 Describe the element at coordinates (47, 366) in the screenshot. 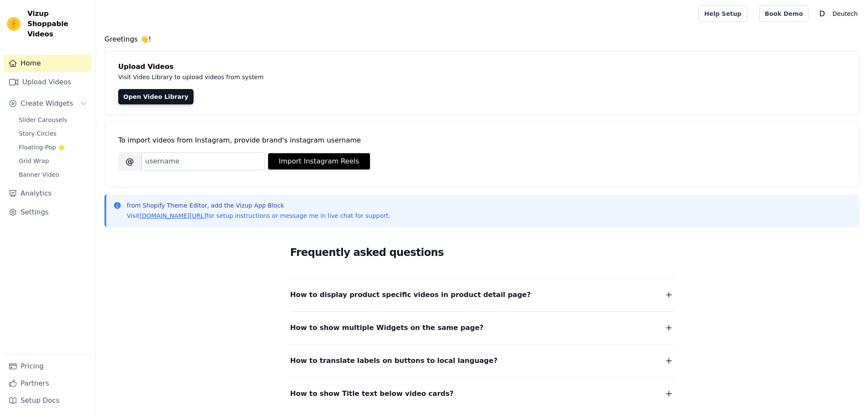

I see `a: Pricing` at that location.